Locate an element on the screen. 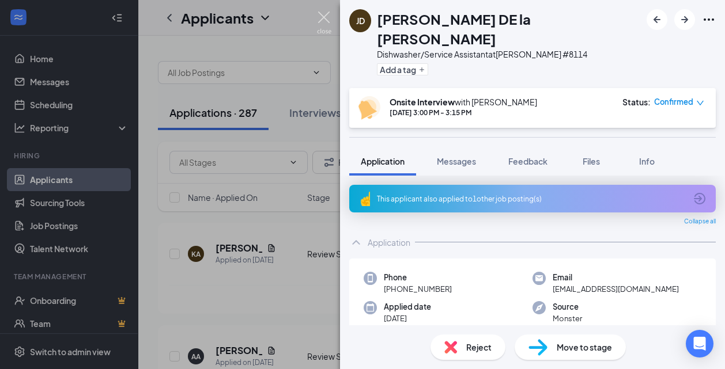 This screenshot has height=369, width=725. span: down is located at coordinates (700, 103).